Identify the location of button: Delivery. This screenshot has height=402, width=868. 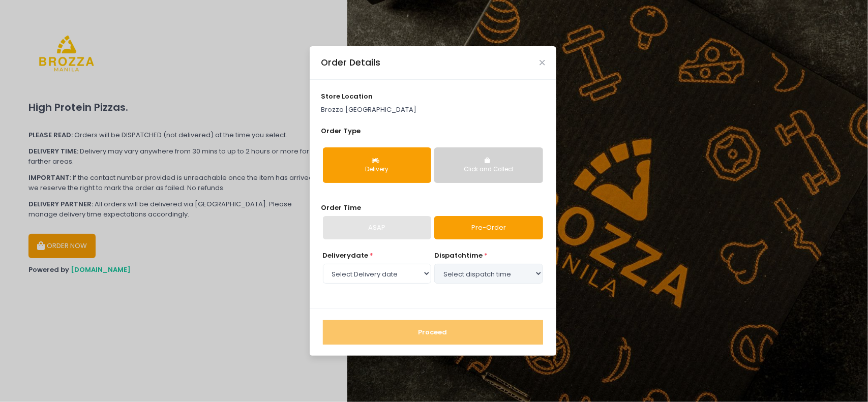
(377, 165).